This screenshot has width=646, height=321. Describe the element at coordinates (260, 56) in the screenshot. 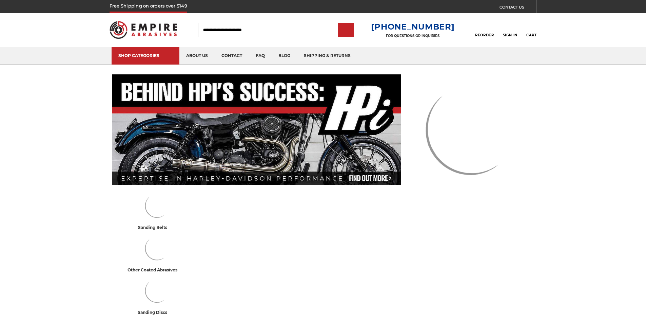

I see `a: faq` at that location.